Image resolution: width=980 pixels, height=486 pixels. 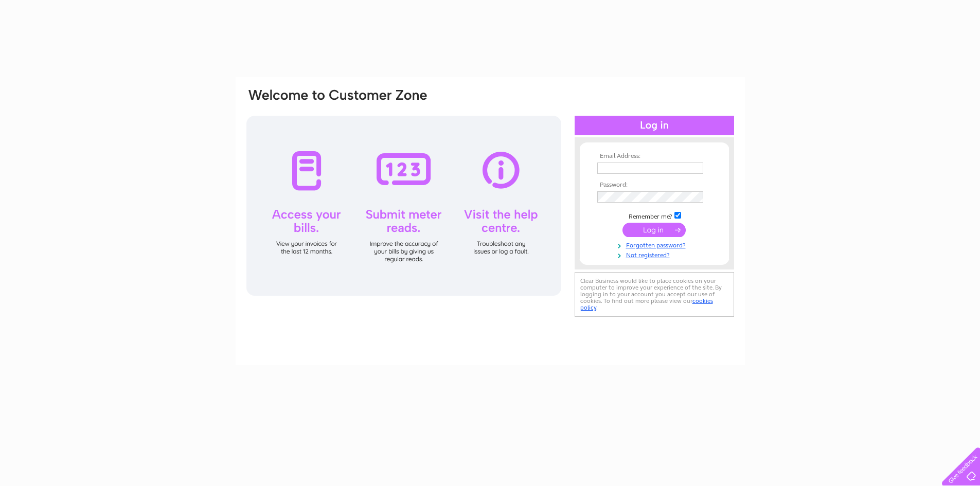 I want to click on a: Forgotten password?, so click(x=655, y=244).